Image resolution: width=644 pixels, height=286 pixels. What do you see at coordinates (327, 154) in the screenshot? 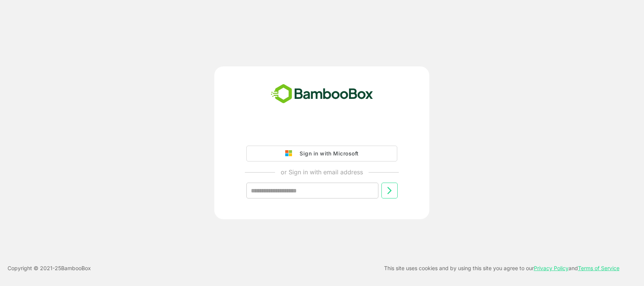
I see `div: Sign in with Microsoft` at bounding box center [327, 154].